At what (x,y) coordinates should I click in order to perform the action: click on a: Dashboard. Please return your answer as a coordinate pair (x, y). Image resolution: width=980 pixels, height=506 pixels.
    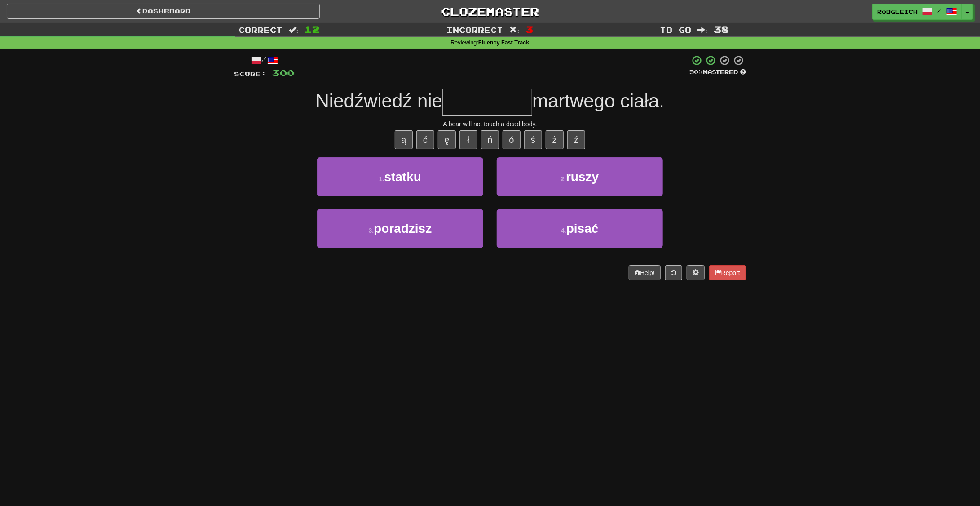
    Looking at the image, I should click on (163, 11).